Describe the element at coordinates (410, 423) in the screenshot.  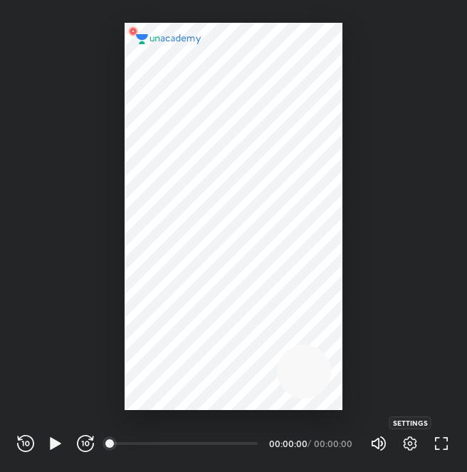
I see `div: Settings` at that location.